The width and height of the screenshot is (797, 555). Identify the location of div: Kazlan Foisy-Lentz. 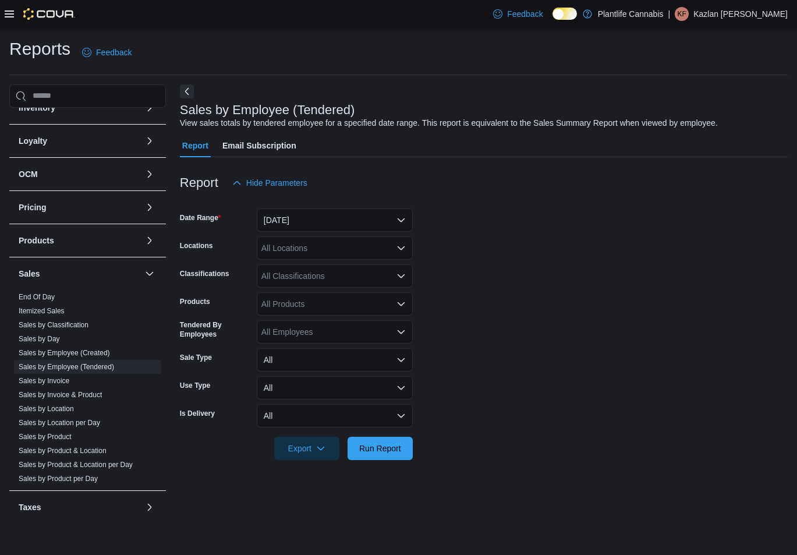
(682, 14).